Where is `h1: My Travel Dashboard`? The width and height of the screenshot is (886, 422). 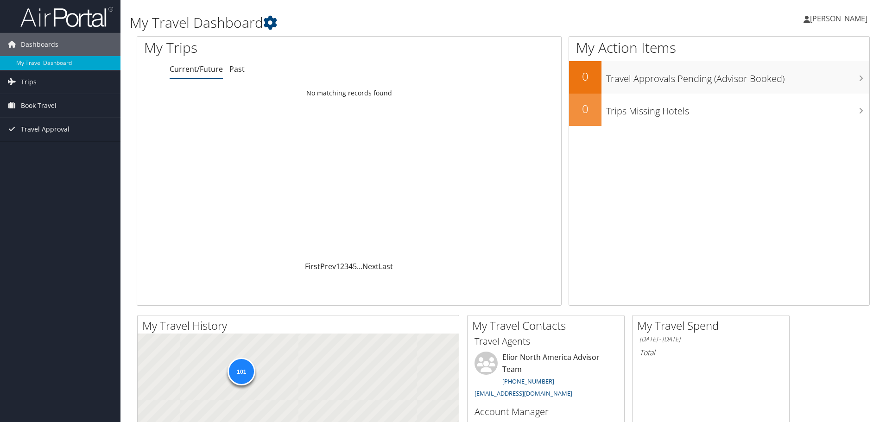 h1: My Travel Dashboard is located at coordinates (378, 23).